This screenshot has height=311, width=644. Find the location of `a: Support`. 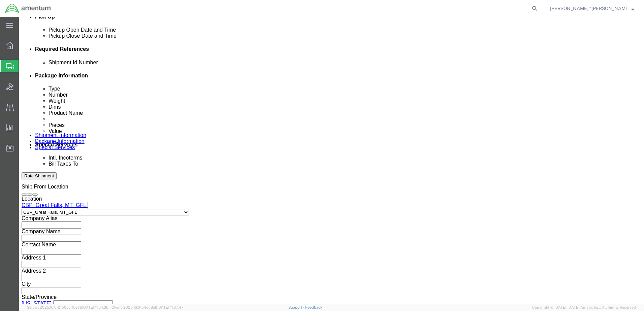

a: Support is located at coordinates (297, 308).